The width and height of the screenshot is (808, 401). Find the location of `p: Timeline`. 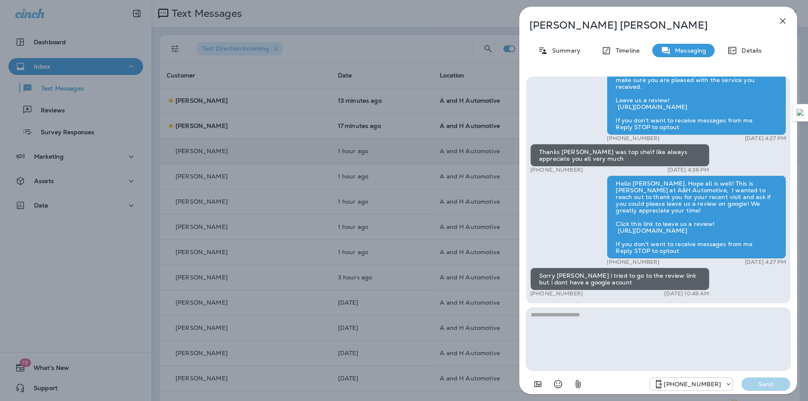

p: Timeline is located at coordinates (626, 51).